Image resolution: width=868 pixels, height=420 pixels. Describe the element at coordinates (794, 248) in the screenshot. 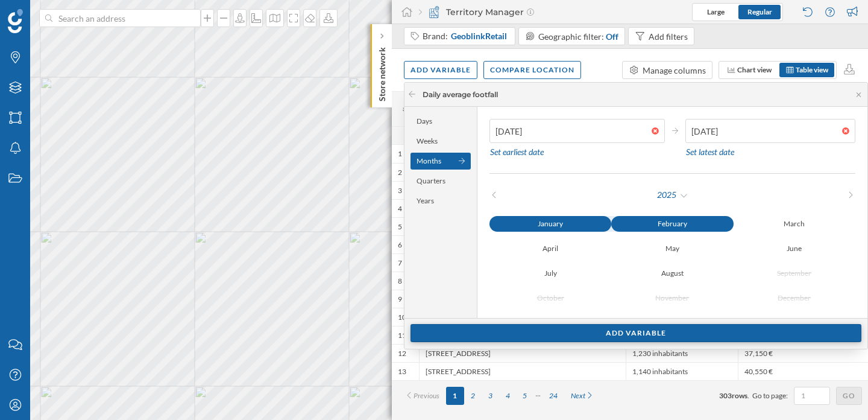

I see `div: June` at that location.